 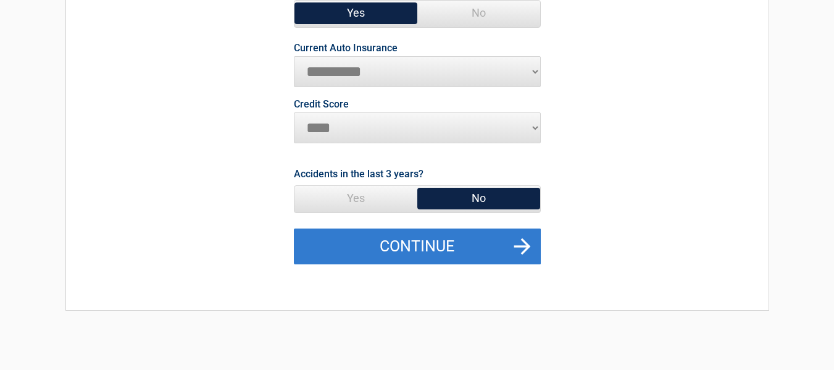 What do you see at coordinates (417, 246) in the screenshot?
I see `button: Continue` at bounding box center [417, 246].